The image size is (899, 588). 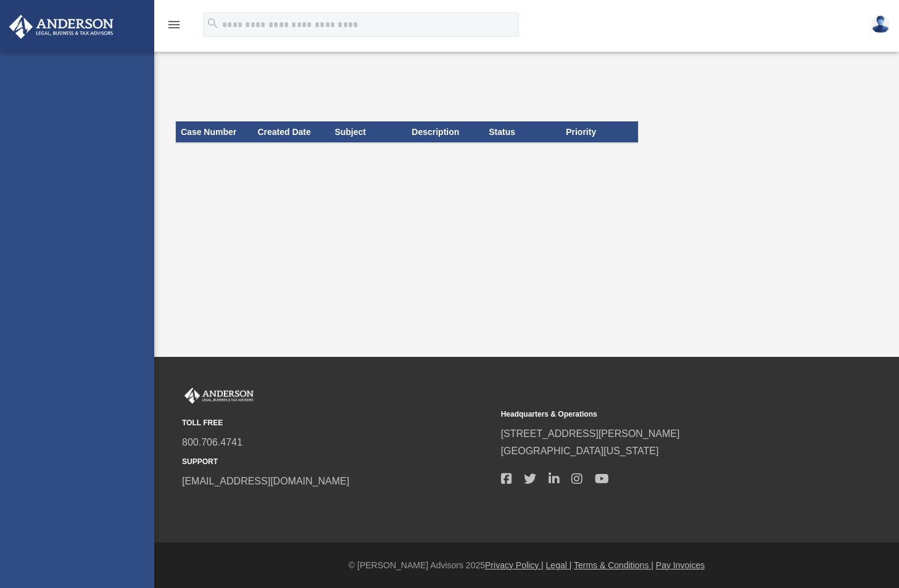 I want to click on th: Created Date, so click(x=291, y=132).